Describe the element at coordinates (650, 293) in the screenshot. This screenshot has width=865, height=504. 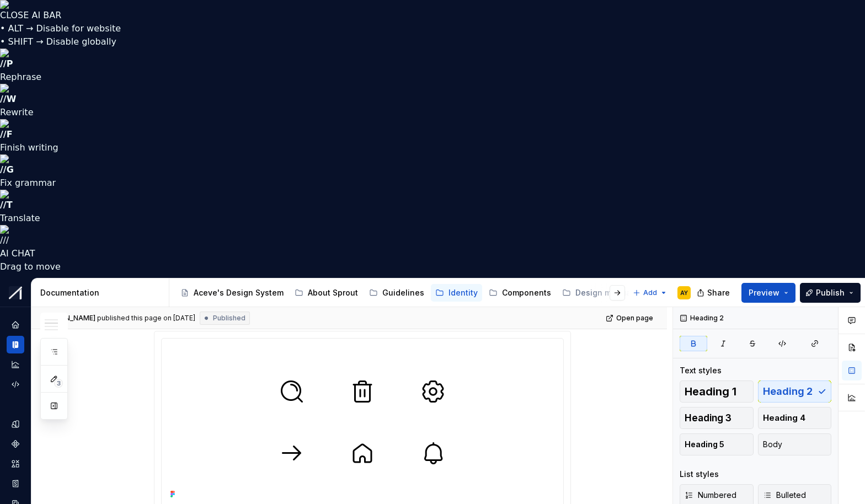
I see `span: Add` at that location.